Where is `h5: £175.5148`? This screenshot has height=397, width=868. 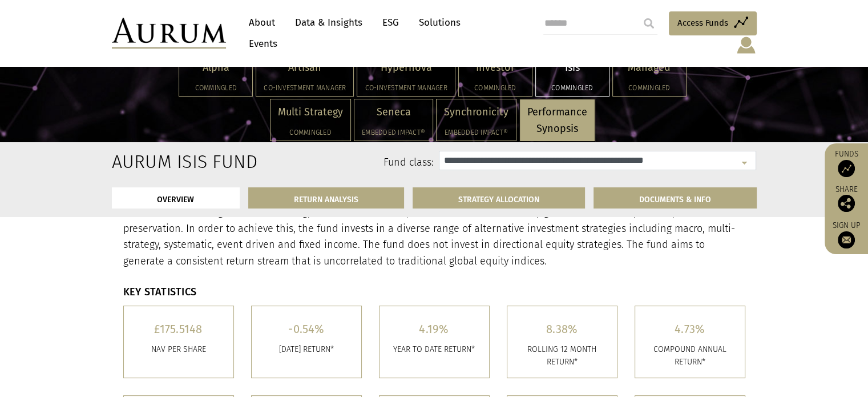 h5: £175.5148 is located at coordinates (179, 329).